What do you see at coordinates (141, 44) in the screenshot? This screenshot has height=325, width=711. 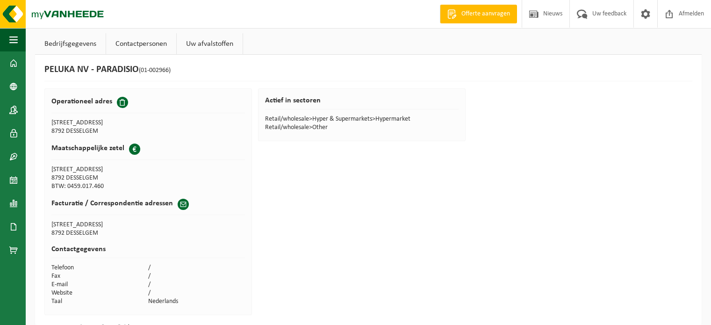 I see `a: Contactpersonen` at bounding box center [141, 44].